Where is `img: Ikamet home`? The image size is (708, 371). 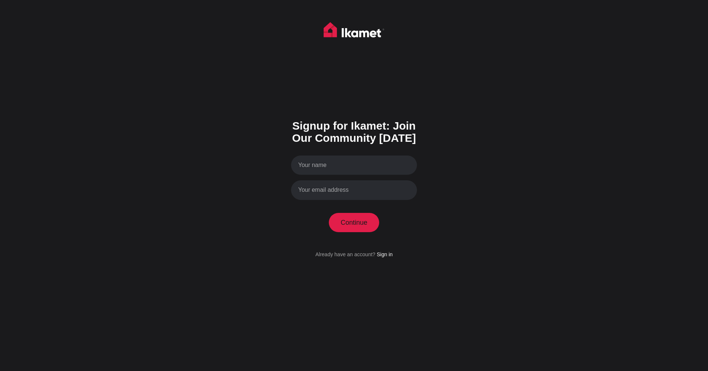 img: Ikamet home is located at coordinates (354, 31).